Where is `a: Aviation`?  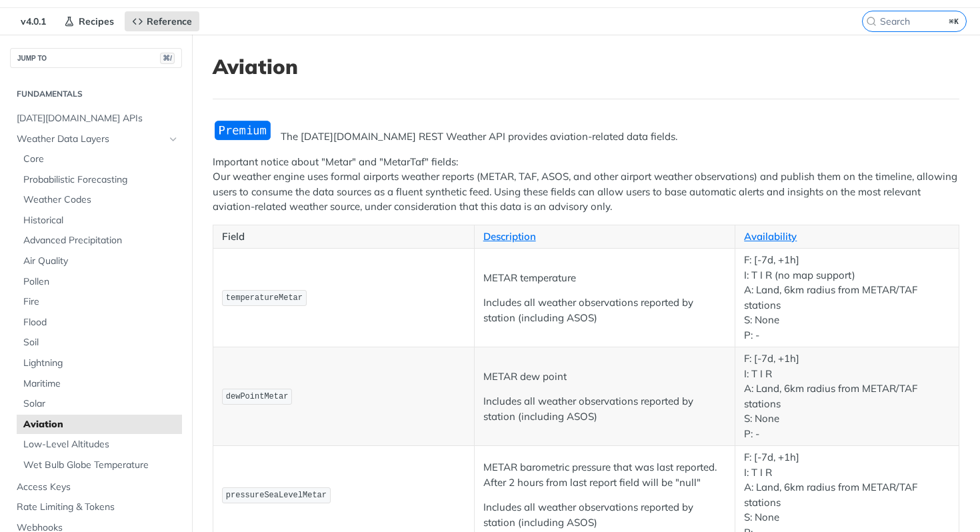
a: Aviation is located at coordinates (99, 425).